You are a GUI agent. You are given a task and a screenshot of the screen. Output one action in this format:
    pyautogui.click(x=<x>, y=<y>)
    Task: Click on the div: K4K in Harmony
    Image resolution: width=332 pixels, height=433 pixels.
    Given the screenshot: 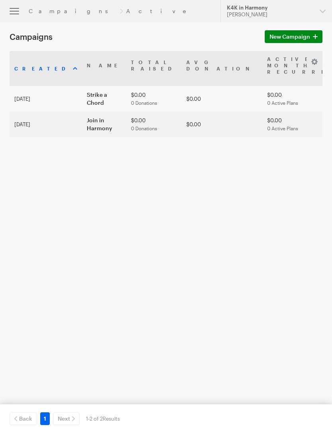 What is the action you would take?
    pyautogui.click(x=270, y=8)
    